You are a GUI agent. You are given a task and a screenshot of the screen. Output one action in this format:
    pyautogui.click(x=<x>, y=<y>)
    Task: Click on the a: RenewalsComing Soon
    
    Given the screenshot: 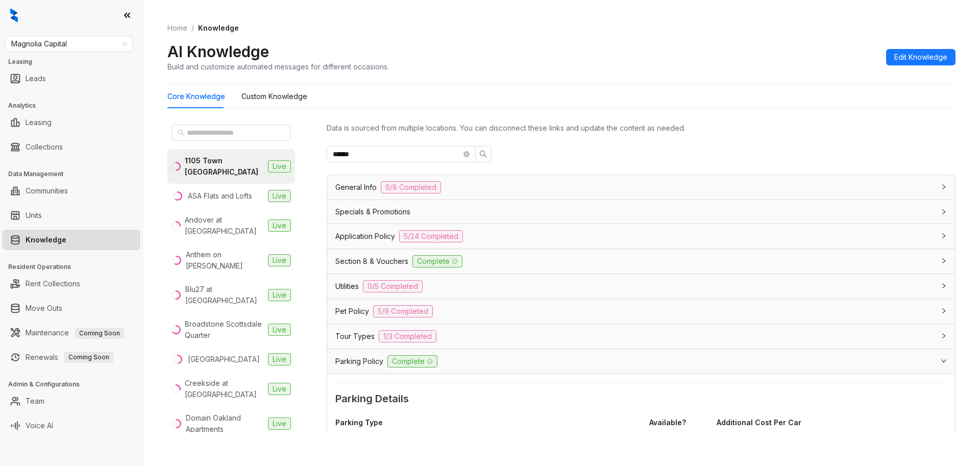 What is the action you would take?
    pyautogui.click(x=69, y=357)
    